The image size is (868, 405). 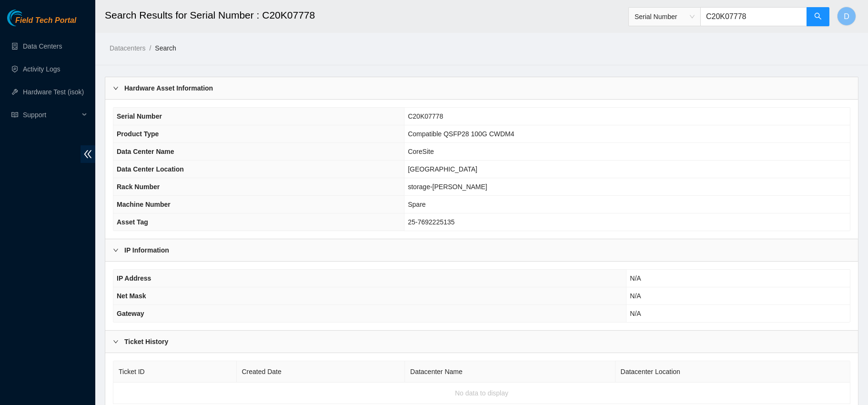 I want to click on span: Net Mask, so click(x=131, y=296).